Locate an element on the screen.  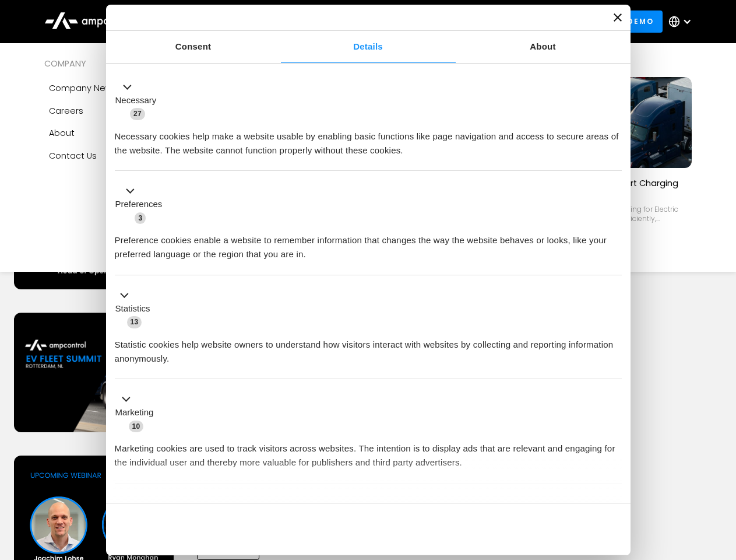
label: Necessary is located at coordinates (136, 100).